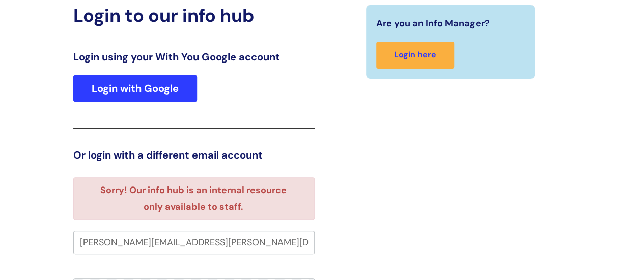  Describe the element at coordinates (194, 57) in the screenshot. I see `h3: Login using your With You Google account` at that location.